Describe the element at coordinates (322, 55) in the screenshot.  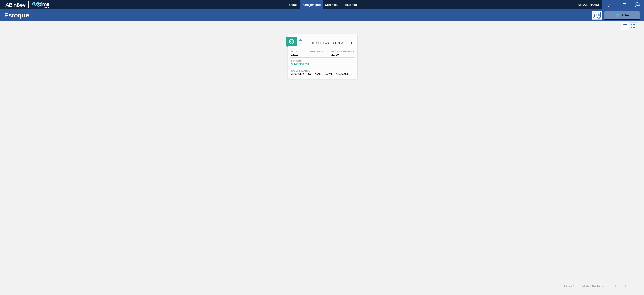
I see `a: ÍconeOkBR07 - RÓTULO PLÁSTICO GCA ZERO 200ML HData out23/12Suficiência-Próxima Entrega22/10Estoqu...` at that location.